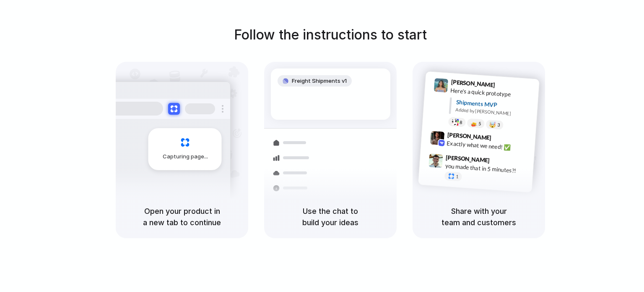  I want to click on span: 8, so click(460, 122).